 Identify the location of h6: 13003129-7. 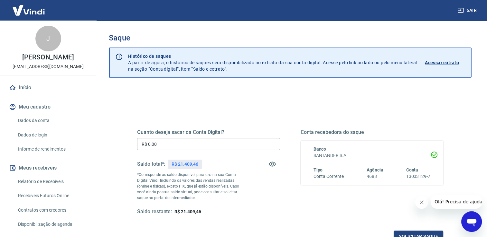
(418, 177).